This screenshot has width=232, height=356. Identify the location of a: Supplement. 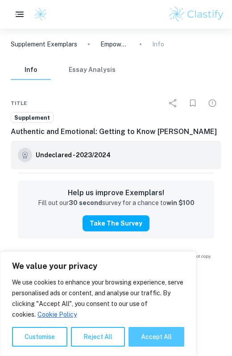
(32, 117).